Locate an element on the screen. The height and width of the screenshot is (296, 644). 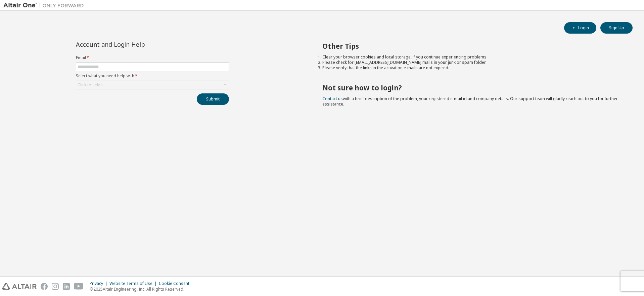
li: Please verify that the links in the activation e-mails are not expired. is located at coordinates (472, 68).